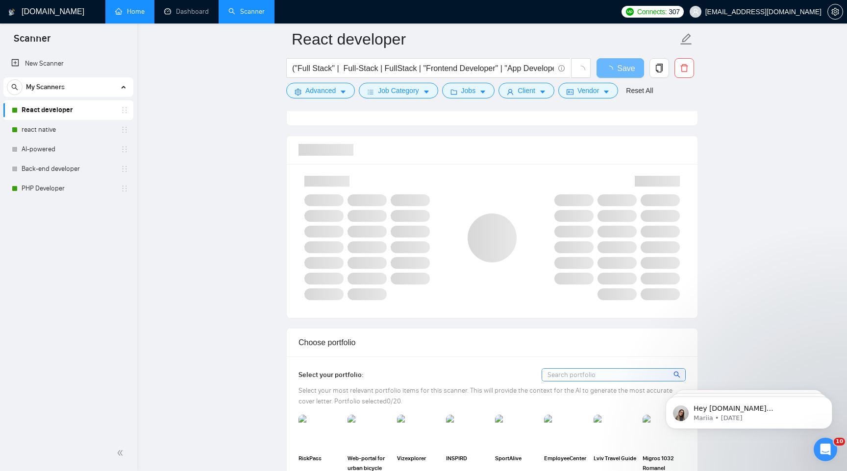  Describe the element at coordinates (122, 453) in the screenshot. I see `span: double-left` at that location.